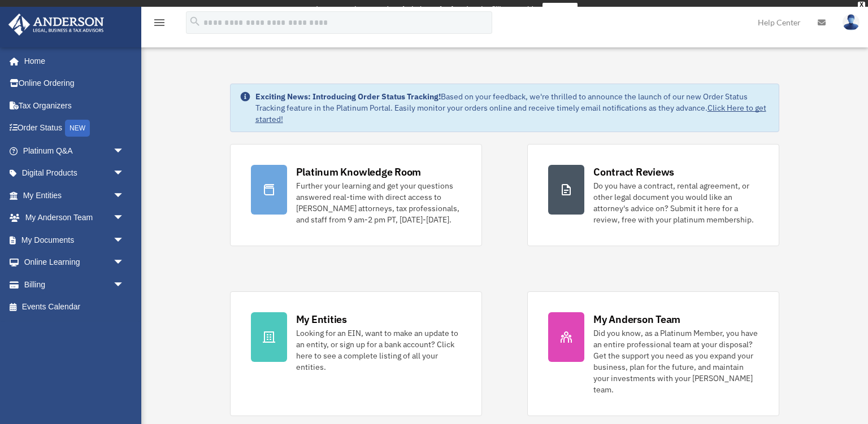  What do you see at coordinates (653, 195) in the screenshot?
I see `a: Contract Reviews Do you have a contract, rental agreement, or other legal document you would like...` at bounding box center [653, 195].